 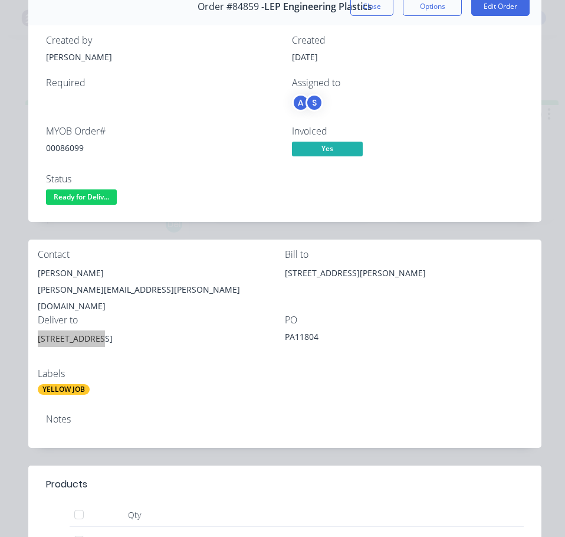 I want to click on div: A, so click(x=301, y=103).